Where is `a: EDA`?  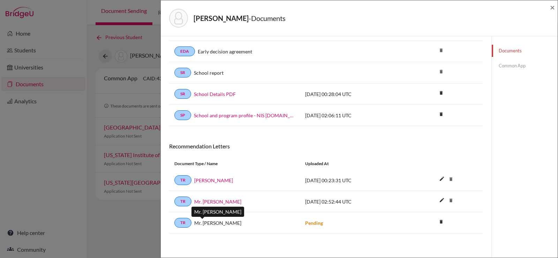 a: EDA is located at coordinates (184, 51).